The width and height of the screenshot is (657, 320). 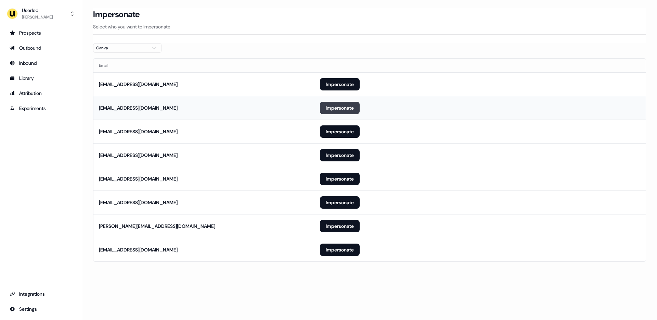 I want to click on div: Library, so click(x=41, y=78).